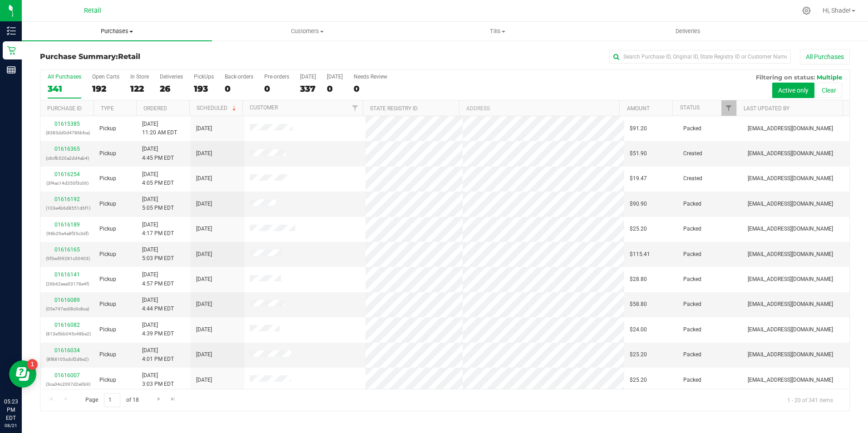 This screenshot has width=868, height=433. I want to click on div: Back-orders, so click(239, 76).